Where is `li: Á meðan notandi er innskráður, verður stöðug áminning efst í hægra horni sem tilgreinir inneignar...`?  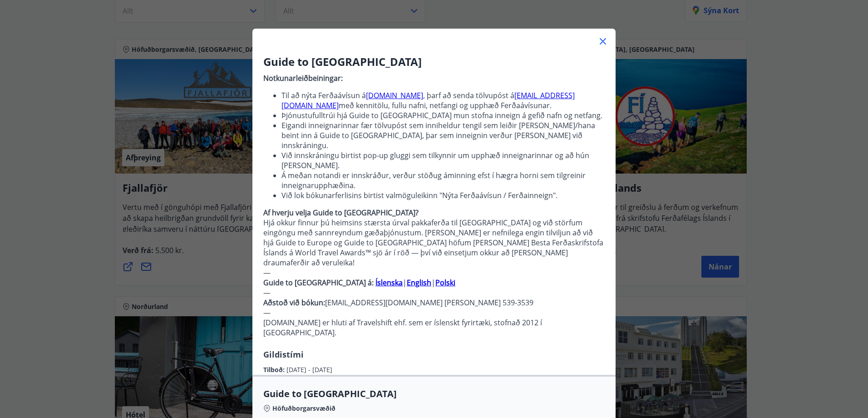
li: Á meðan notandi er innskráður, verður stöðug áminning efst í hægra horni sem tilgreinir inneignar... is located at coordinates (443, 180).